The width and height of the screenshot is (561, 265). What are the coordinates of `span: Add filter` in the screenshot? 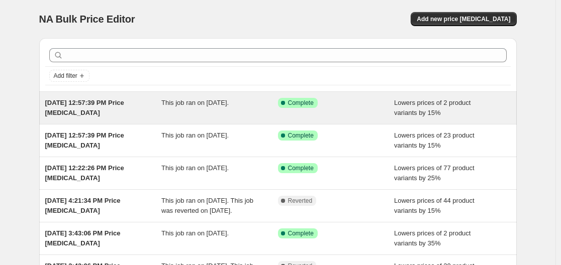 It's located at (65, 76).